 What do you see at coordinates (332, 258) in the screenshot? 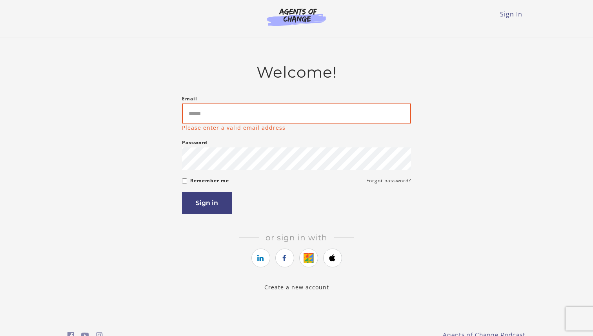
I see `a: https://courses.thinkific.com/users/auth/apple?ss%5Breferral%5D=&ss%5Buser_return_to%5D=&ss%5Bvis...` at bounding box center [332, 258].